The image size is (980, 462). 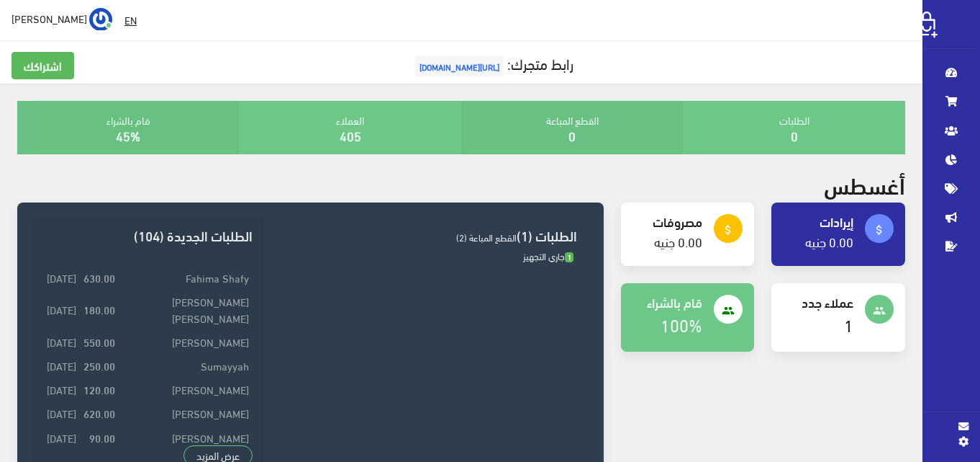 What do you see at coordinates (864, 184) in the screenshot?
I see `h2: أغسطس` at bounding box center [864, 184].